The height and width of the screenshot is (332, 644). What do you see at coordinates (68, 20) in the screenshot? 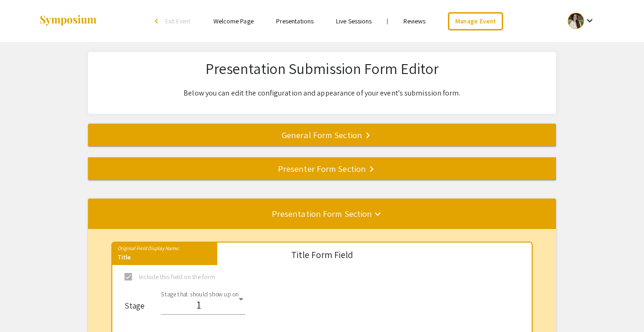
I see `img: Symposium by ForagerOne` at bounding box center [68, 20].